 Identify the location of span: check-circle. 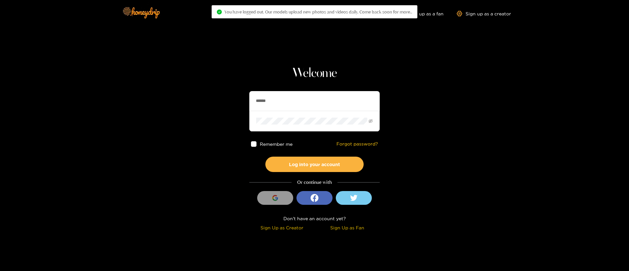
(219, 12).